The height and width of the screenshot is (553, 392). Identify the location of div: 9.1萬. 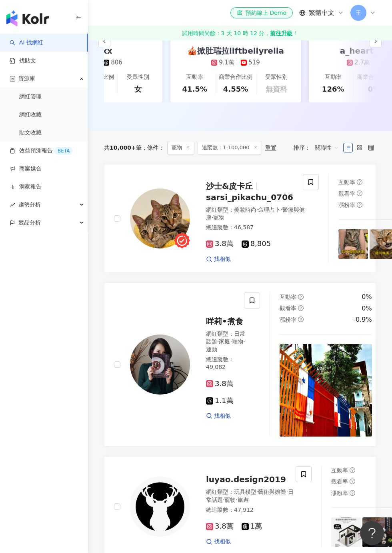
(226, 62).